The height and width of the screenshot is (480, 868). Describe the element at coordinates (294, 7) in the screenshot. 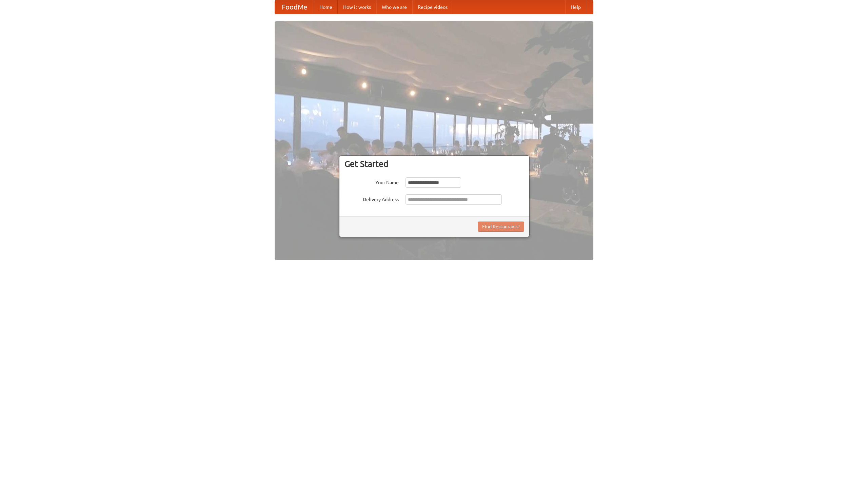

I see `a: FoodMe` at that location.